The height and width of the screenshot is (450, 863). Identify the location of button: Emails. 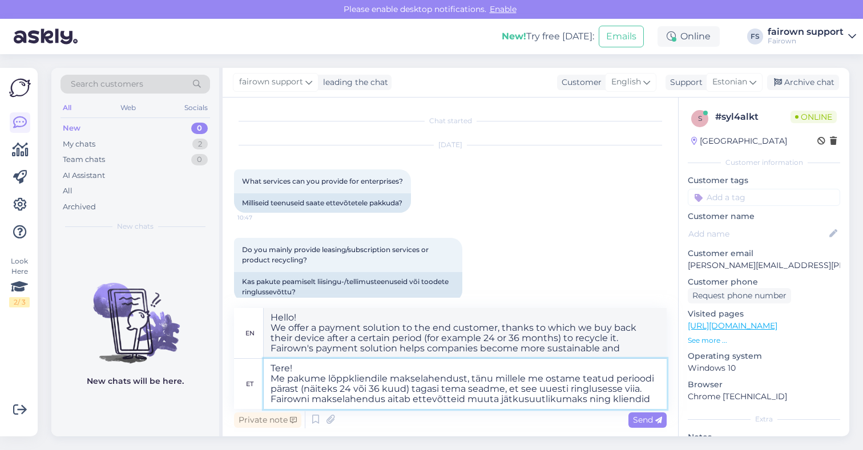
(621, 37).